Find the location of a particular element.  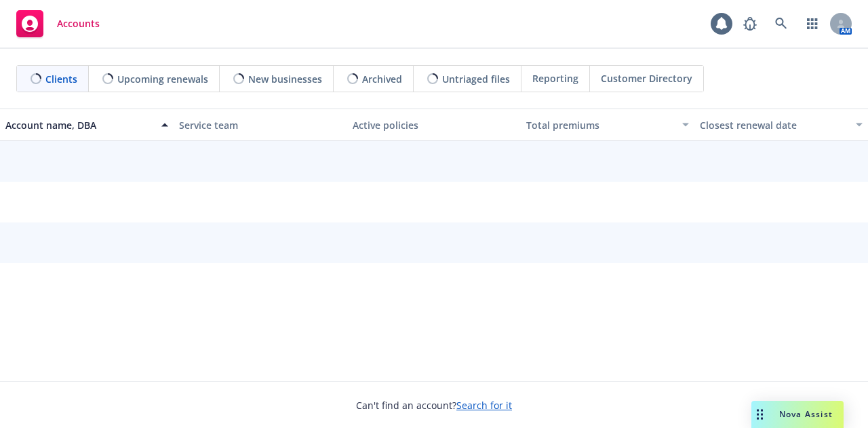

span: Clients is located at coordinates (61, 79).